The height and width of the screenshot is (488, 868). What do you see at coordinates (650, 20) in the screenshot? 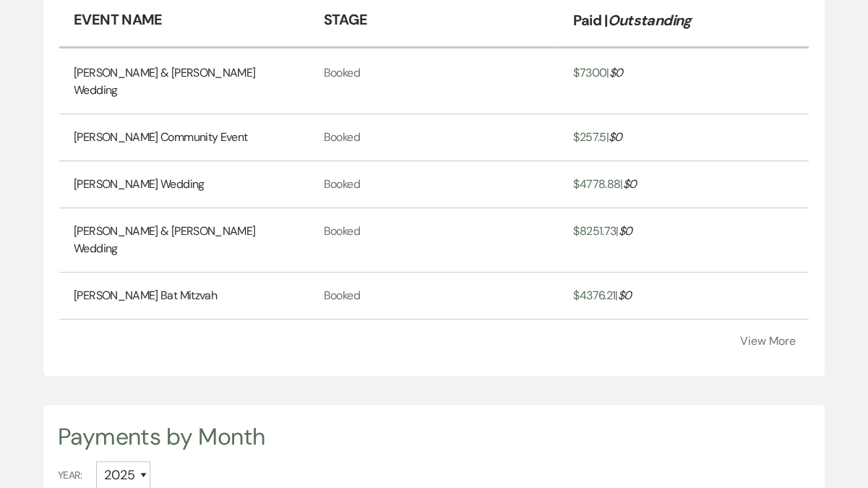
I see `em: Outstanding` at bounding box center [650, 20].